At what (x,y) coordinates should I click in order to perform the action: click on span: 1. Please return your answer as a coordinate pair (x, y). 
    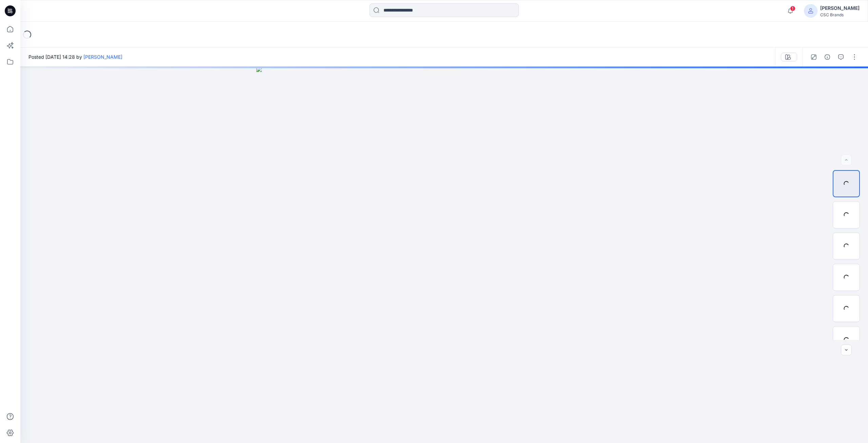
    Looking at the image, I should click on (793, 9).